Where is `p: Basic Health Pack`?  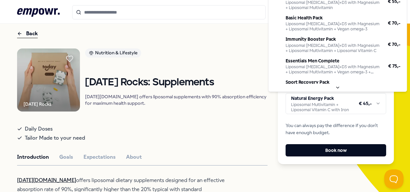
p: Basic Health Pack is located at coordinates (333, 18).